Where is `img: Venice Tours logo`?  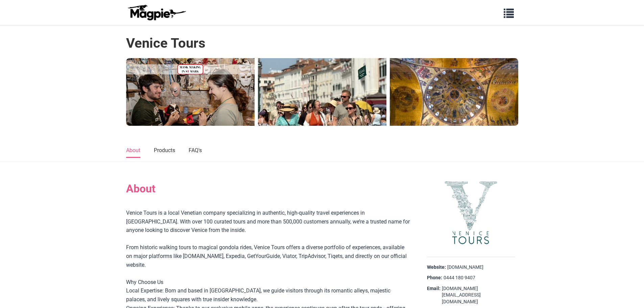
img: Venice Tours logo is located at coordinates (471, 212).